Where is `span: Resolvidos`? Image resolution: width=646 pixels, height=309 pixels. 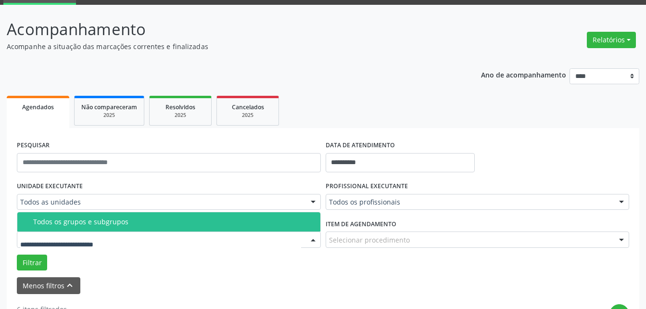 span: Resolvidos is located at coordinates (180, 107).